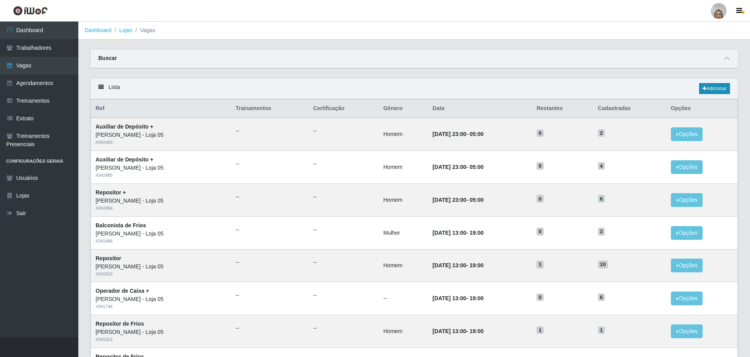 This screenshot has width=750, height=357. What do you see at coordinates (403, 233) in the screenshot?
I see `td: Mulher` at bounding box center [403, 233].